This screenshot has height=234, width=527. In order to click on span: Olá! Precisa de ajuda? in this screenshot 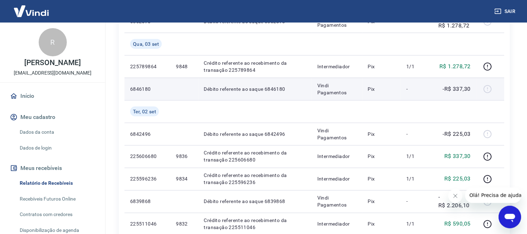, I will do `click(32, 8)`.